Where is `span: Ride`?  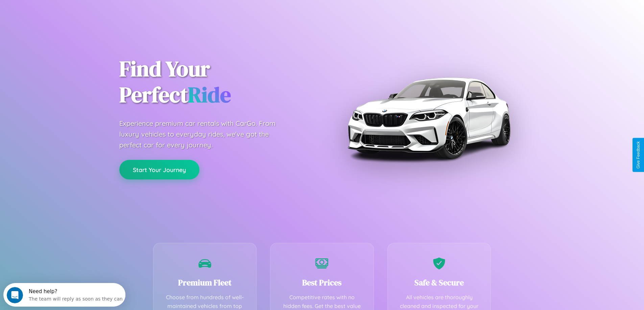
span: Ride is located at coordinates (210, 94).